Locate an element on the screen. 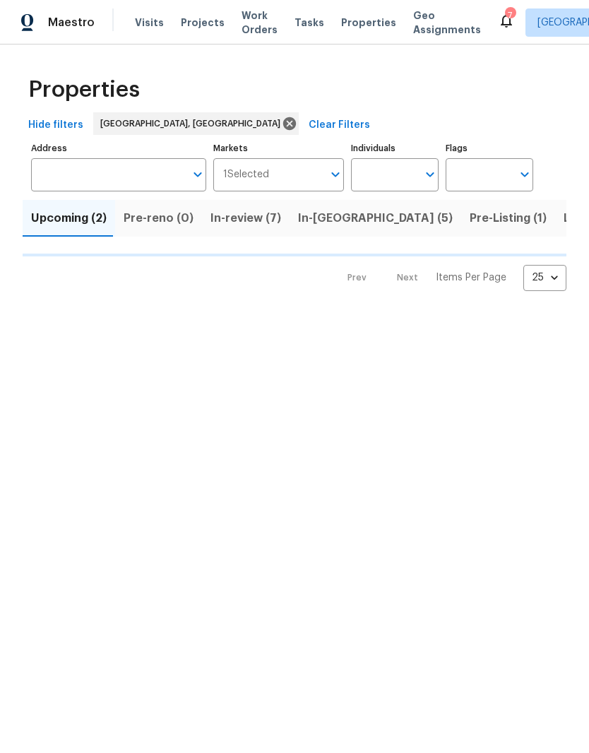 This screenshot has height=753, width=589. label: Markets is located at coordinates (279, 148).